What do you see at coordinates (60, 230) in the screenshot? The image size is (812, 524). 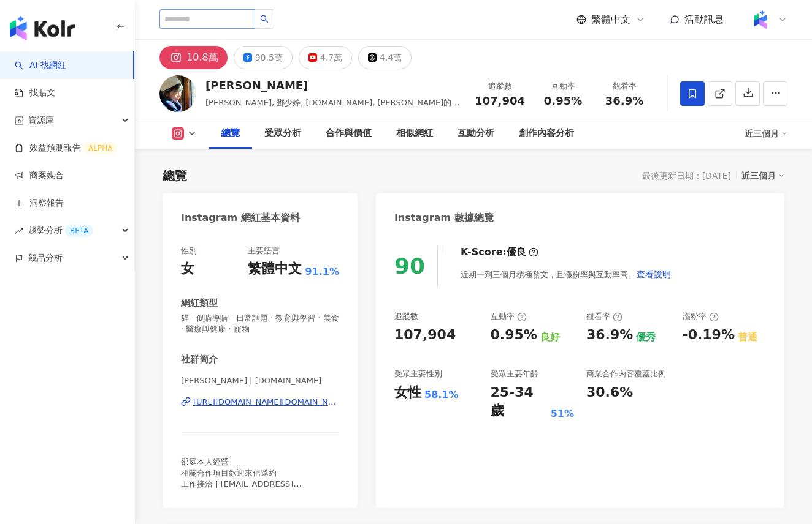 I see `span: 趨勢分析` at bounding box center [60, 230].